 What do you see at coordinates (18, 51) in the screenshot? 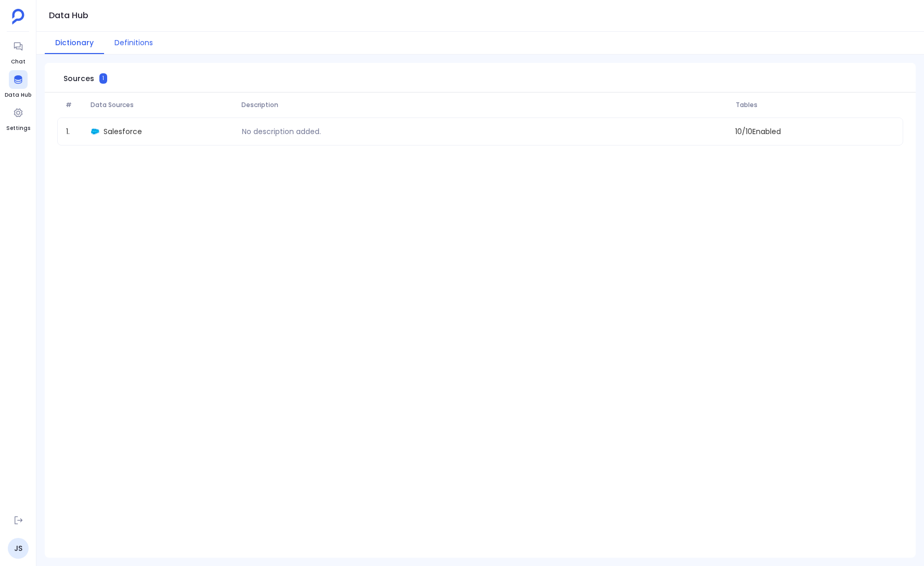
I see `a: Chat` at bounding box center [18, 51].